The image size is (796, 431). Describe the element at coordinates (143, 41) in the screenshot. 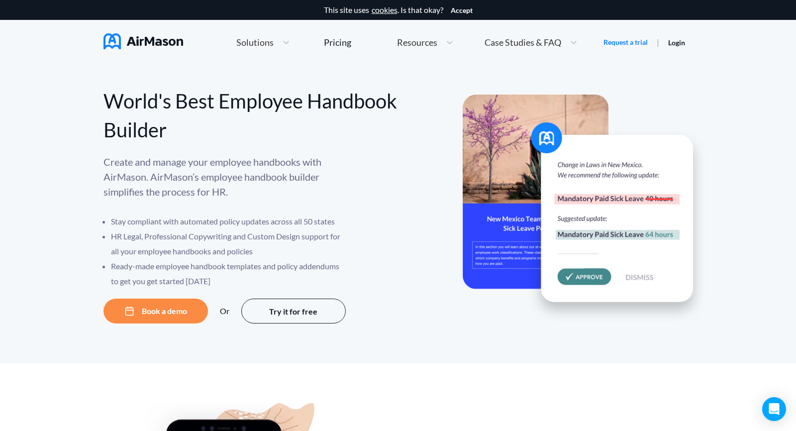

I see `img: AirMason Logo` at that location.